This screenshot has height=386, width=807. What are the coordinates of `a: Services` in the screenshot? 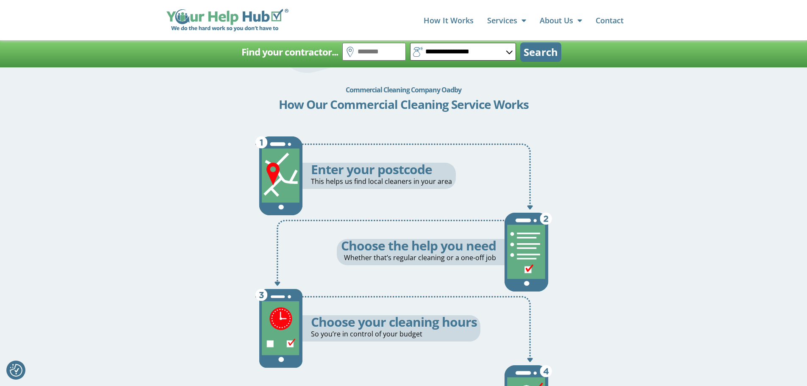 It's located at (507, 20).